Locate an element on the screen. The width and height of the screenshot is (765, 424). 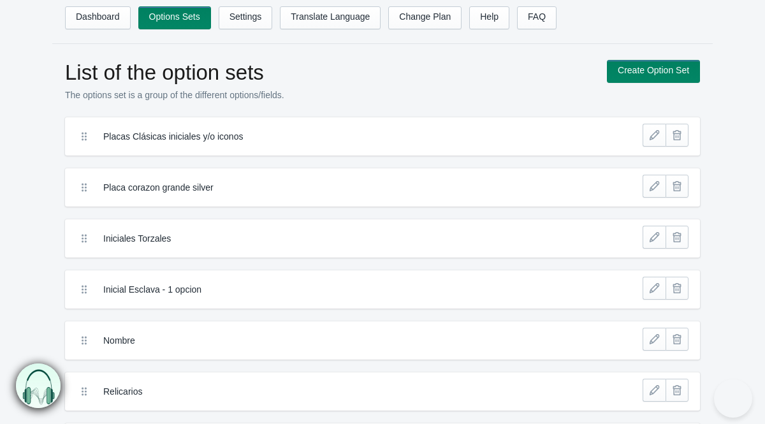
a: Settings is located at coordinates (245, 18).